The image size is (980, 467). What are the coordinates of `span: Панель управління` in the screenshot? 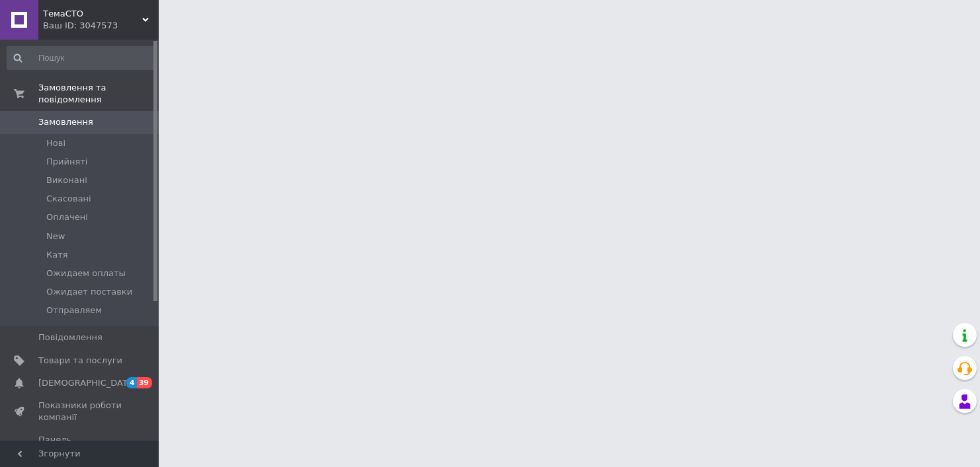 It's located at (80, 445).